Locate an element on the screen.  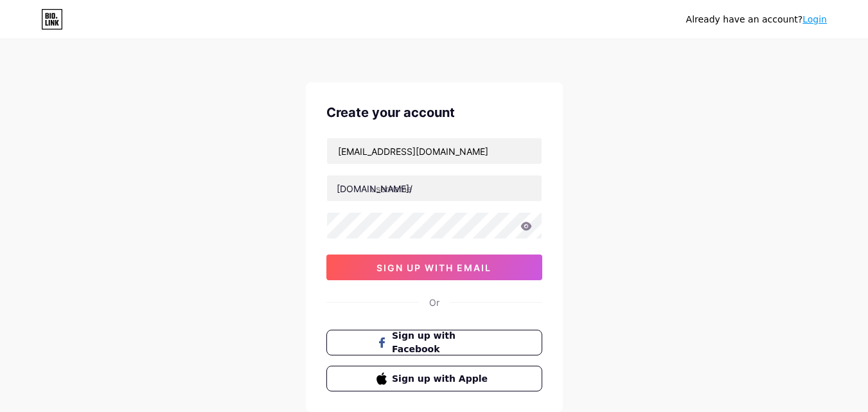
div: Create your account is located at coordinates (434, 113).